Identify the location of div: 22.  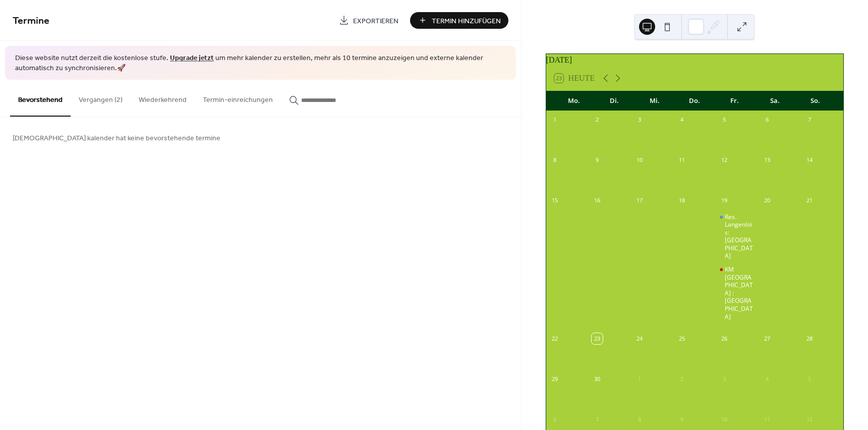
(555, 339).